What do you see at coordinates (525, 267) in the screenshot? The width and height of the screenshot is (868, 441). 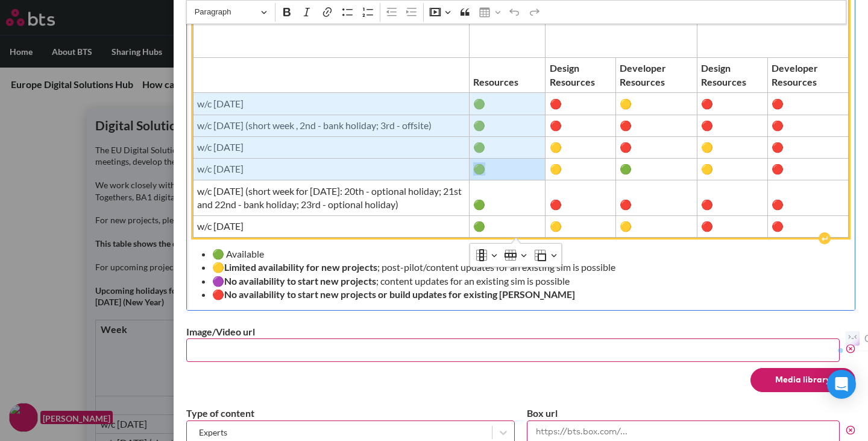 I see `li: 🟡 ; post-pilot/content updates for an existing sim is possible` at bounding box center [525, 267].